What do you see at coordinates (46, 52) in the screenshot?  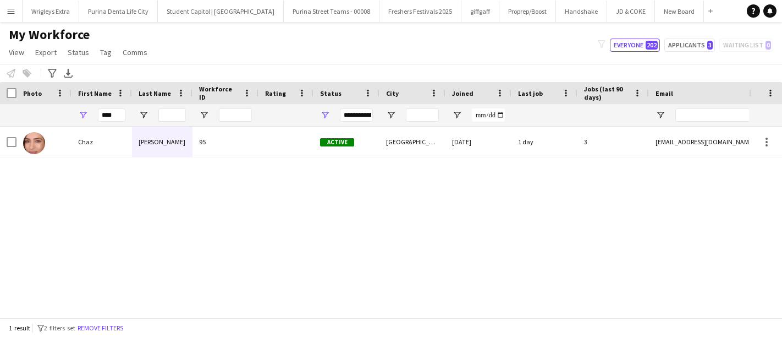 I see `a: Export` at bounding box center [46, 52].